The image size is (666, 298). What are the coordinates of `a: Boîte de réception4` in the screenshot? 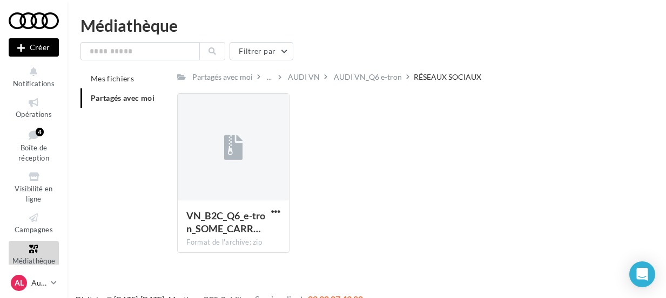 It's located at (33, 145).